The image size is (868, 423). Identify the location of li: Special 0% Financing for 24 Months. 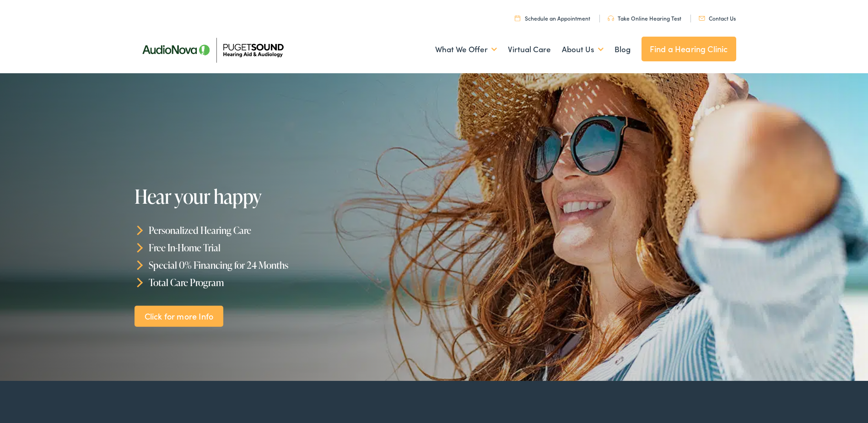
(287, 265).